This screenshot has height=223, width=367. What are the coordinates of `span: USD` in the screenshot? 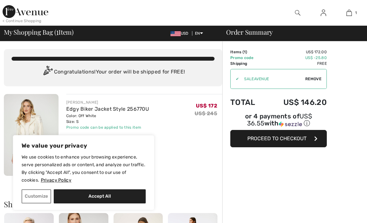 It's located at (181, 33).